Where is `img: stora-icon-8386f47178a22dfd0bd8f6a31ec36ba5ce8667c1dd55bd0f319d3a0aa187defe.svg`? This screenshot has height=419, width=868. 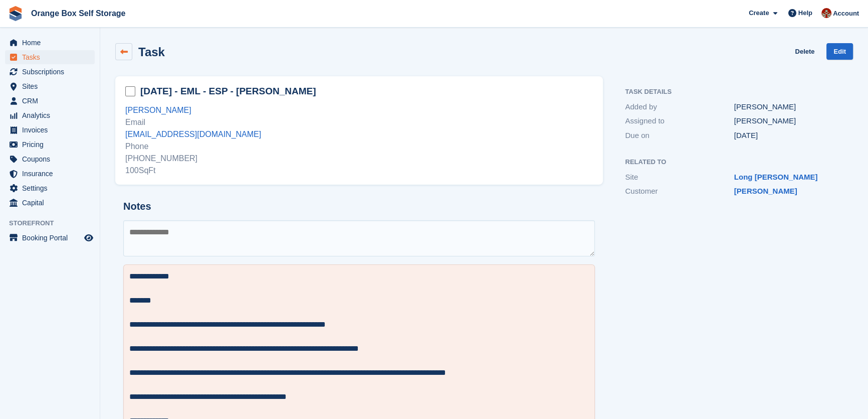
img: stora-icon-8386f47178a22dfd0bd8f6a31ec36ba5ce8667c1dd55bd0f319d3a0aa187defe.svg is located at coordinates (16, 13).